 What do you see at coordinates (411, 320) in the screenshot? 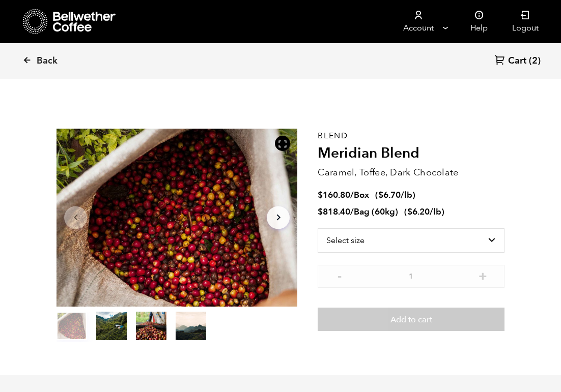
I see `button: Add to cart` at bounding box center [411, 320].